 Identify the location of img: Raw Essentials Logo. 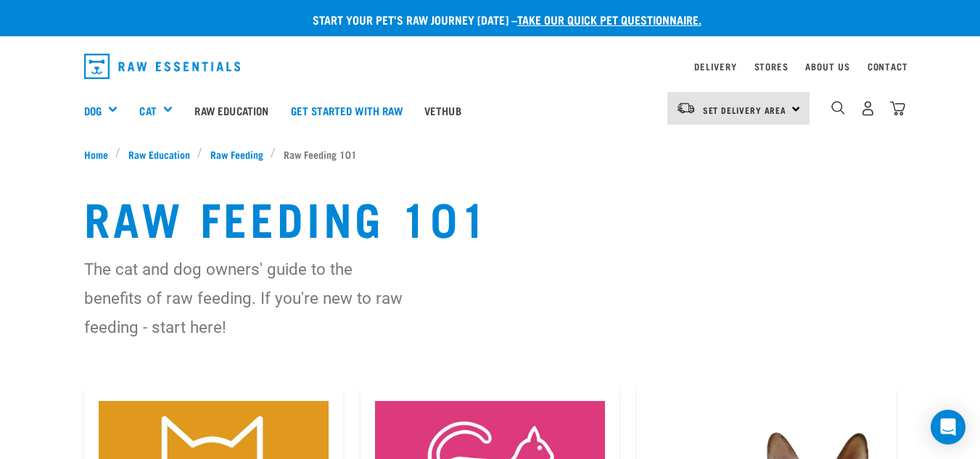
(162, 66).